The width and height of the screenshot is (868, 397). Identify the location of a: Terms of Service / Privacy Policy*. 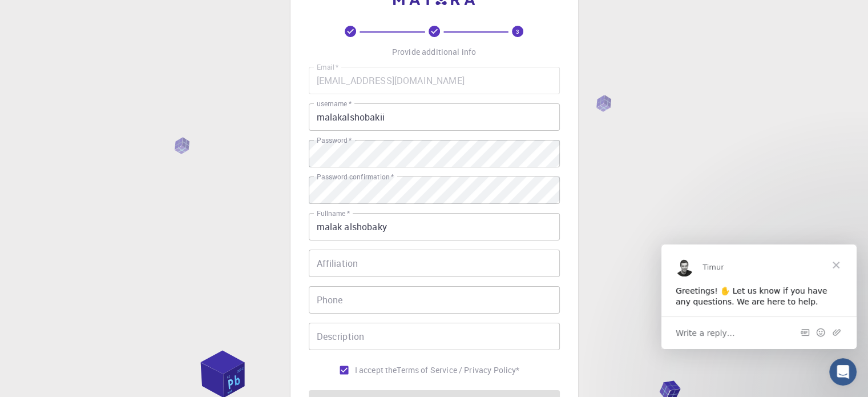
(458, 370).